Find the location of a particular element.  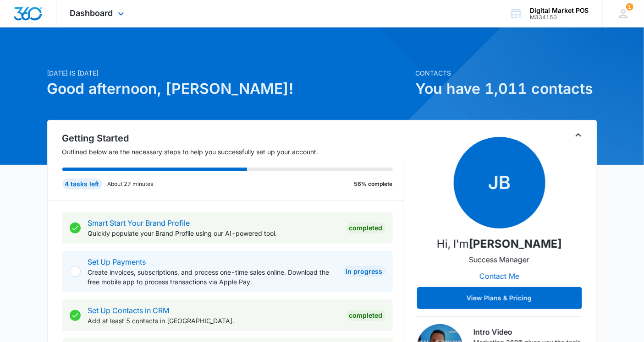

h2: Getting Started is located at coordinates (233, 138).